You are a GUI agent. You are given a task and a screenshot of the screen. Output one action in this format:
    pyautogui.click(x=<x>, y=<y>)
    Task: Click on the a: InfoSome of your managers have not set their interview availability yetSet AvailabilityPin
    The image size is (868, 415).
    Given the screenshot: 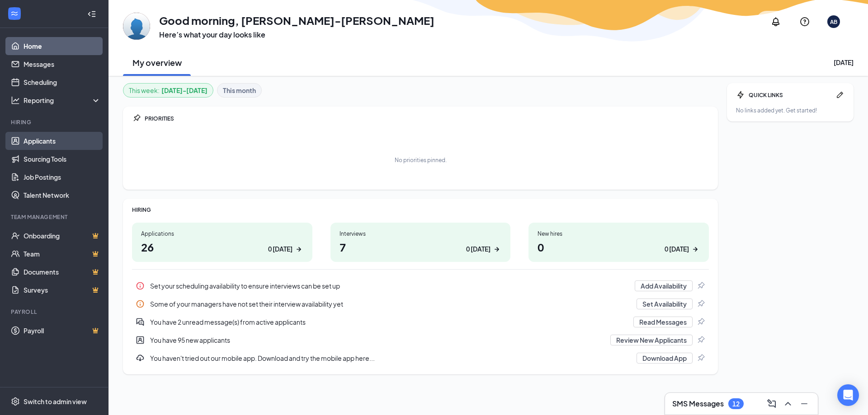 What is the action you would take?
    pyautogui.click(x=420, y=304)
    